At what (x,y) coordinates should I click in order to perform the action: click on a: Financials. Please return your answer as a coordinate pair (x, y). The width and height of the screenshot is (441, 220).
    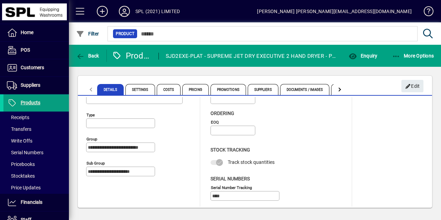
    Looking at the image, I should click on (36, 202).